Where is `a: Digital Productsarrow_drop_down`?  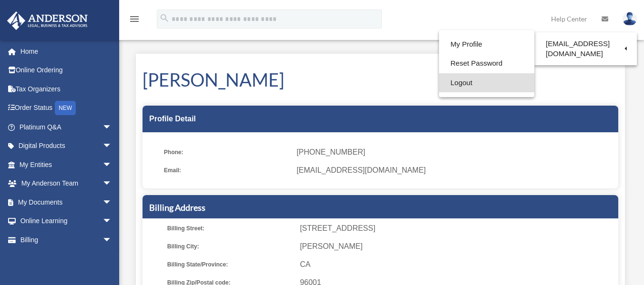
a: Digital Productsarrow_drop_down is located at coordinates (66, 146).